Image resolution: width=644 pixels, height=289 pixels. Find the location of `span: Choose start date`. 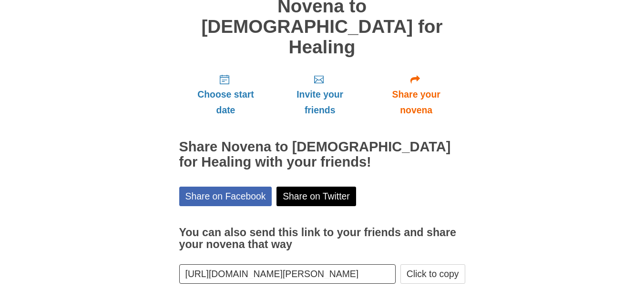

span: Choose start date is located at coordinates (226, 102).